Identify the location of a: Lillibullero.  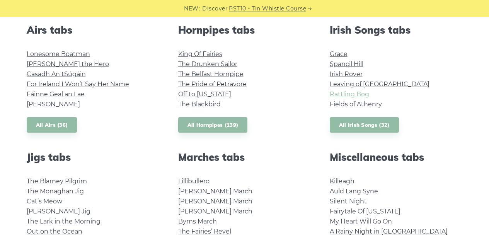
(194, 181).